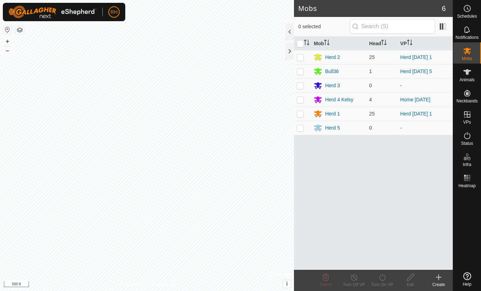 Image resolution: width=481 pixels, height=291 pixels. I want to click on div: Herd 1, so click(332, 114).